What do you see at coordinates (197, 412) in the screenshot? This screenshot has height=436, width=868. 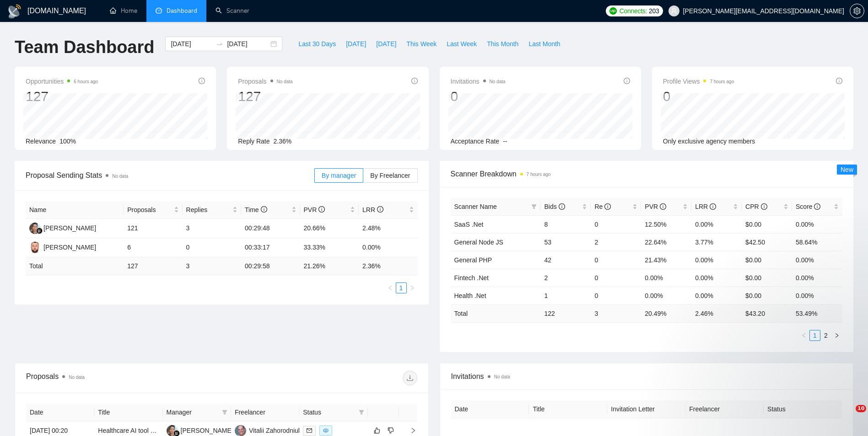 I see `th: Manager` at bounding box center [197, 412].